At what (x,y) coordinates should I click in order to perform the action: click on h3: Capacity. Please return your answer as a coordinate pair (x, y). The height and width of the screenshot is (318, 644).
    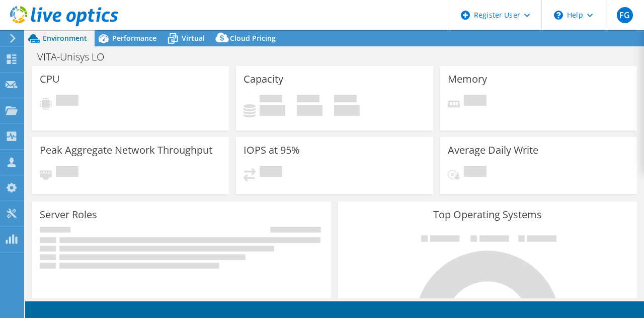
    Looking at the image, I should click on (263, 79).